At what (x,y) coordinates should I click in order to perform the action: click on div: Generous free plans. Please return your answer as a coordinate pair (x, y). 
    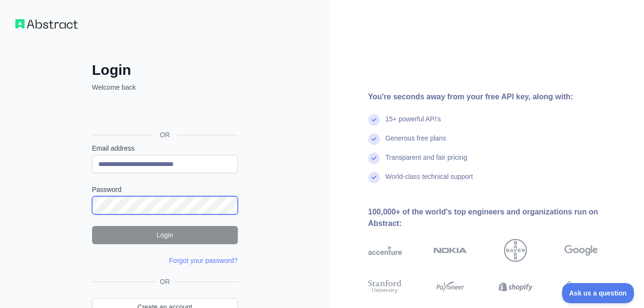
    Looking at the image, I should click on (416, 143).